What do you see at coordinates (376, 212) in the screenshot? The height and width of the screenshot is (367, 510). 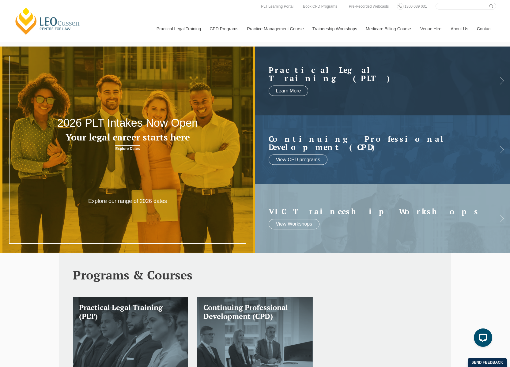 I see `h2: VIC Traineeship Workshops` at bounding box center [376, 212].